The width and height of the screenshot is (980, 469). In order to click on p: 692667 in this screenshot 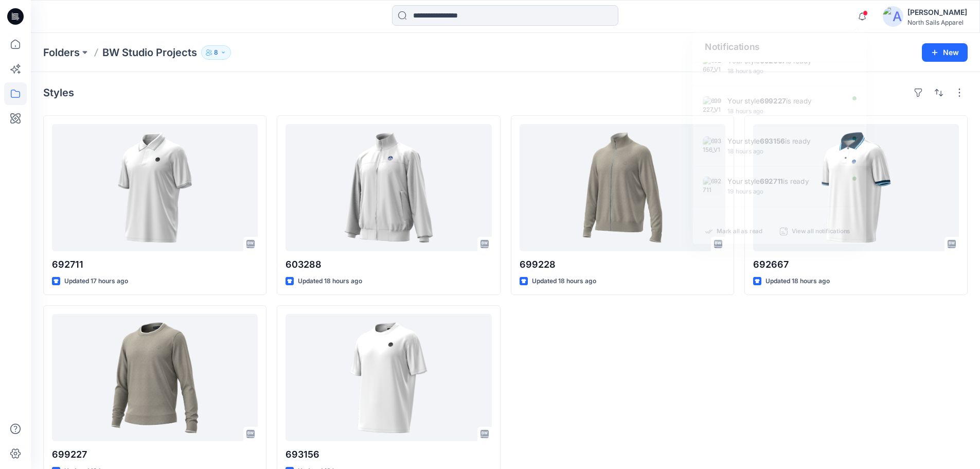, I will do `click(856, 265)`.